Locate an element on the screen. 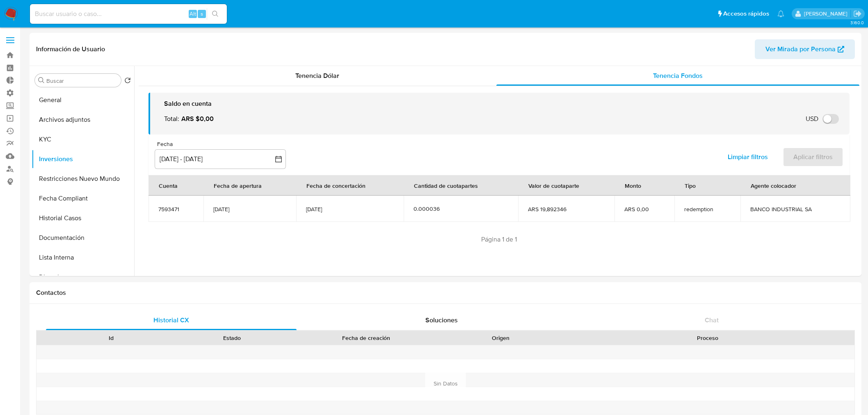 Image resolution: width=868 pixels, height=415 pixels. div: Origen is located at coordinates (501, 338).